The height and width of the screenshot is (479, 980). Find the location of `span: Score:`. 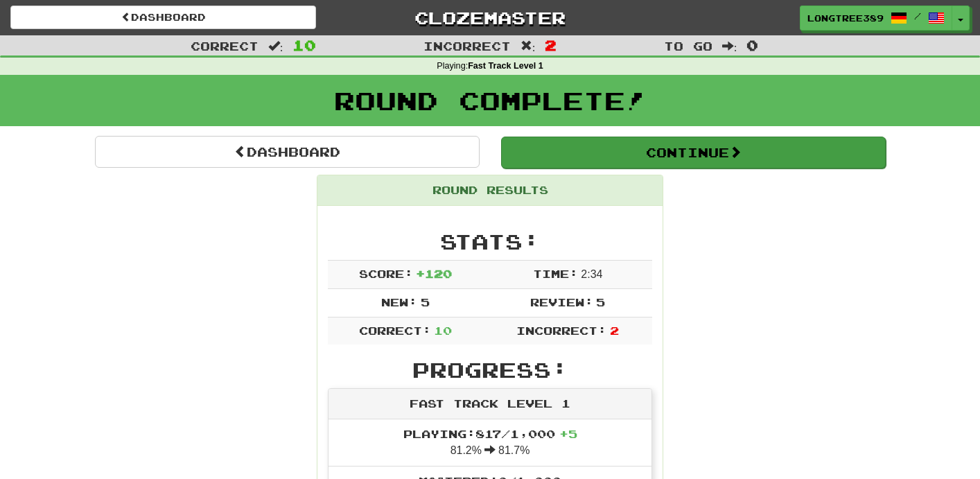

span: Score: is located at coordinates (386, 273).